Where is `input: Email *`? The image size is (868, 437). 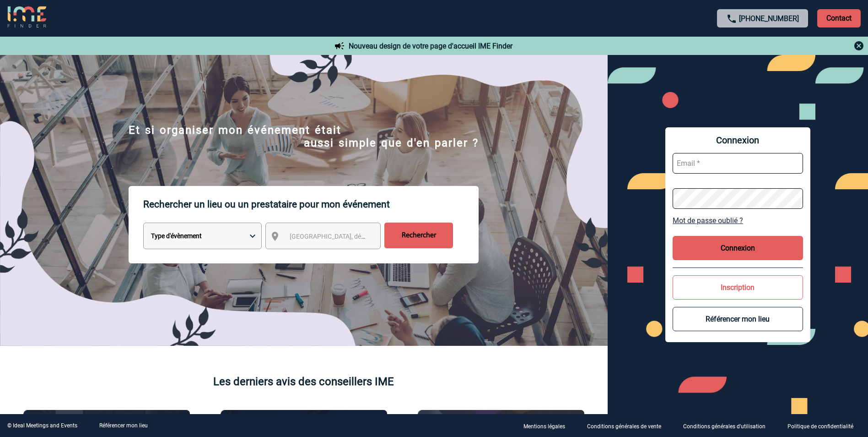
input: Email * is located at coordinates (737, 163).